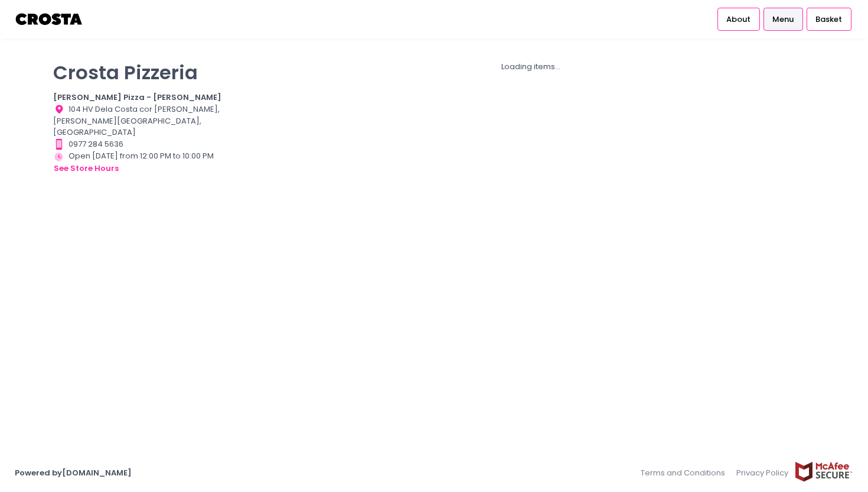  What do you see at coordinates (143, 145) in the screenshot?
I see `div: 0977 284 5636` at bounding box center [143, 145].